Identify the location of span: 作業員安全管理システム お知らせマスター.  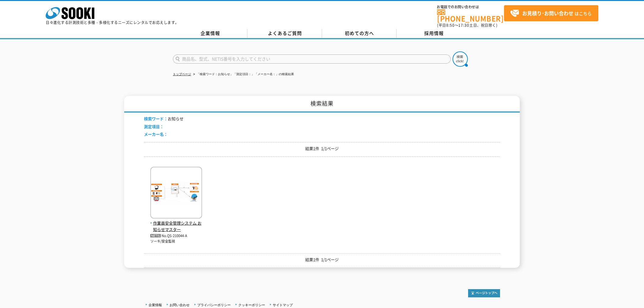
(176, 227).